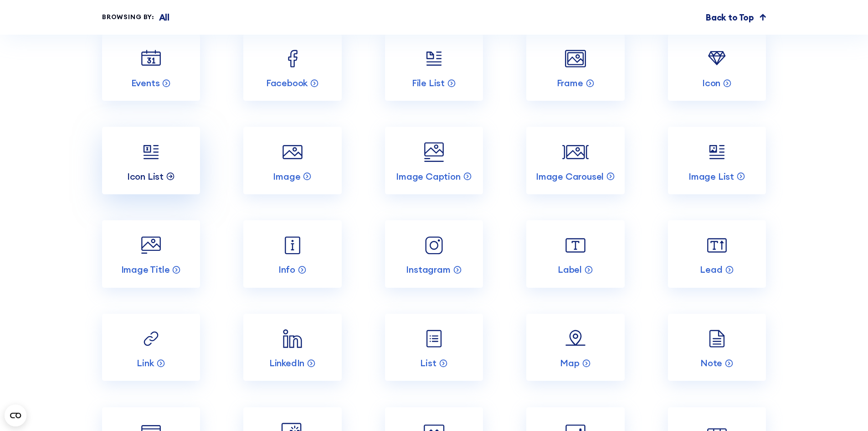 The image size is (868, 431). Describe the element at coordinates (292, 161) in the screenshot. I see `a: Image` at that location.